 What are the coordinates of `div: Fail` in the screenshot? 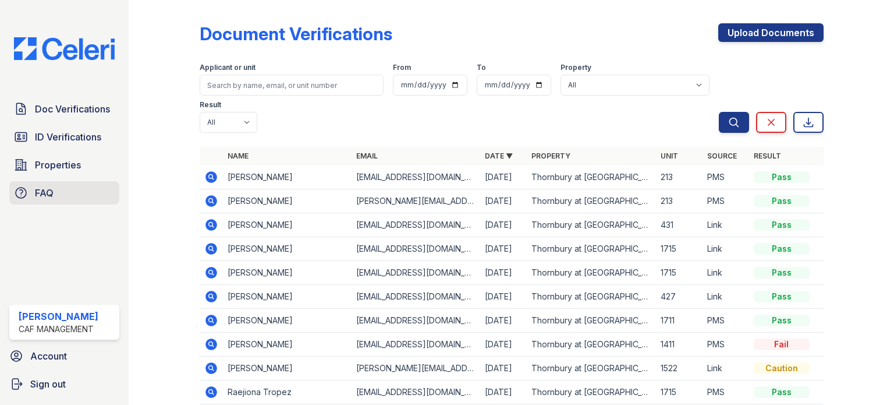 It's located at (782, 344).